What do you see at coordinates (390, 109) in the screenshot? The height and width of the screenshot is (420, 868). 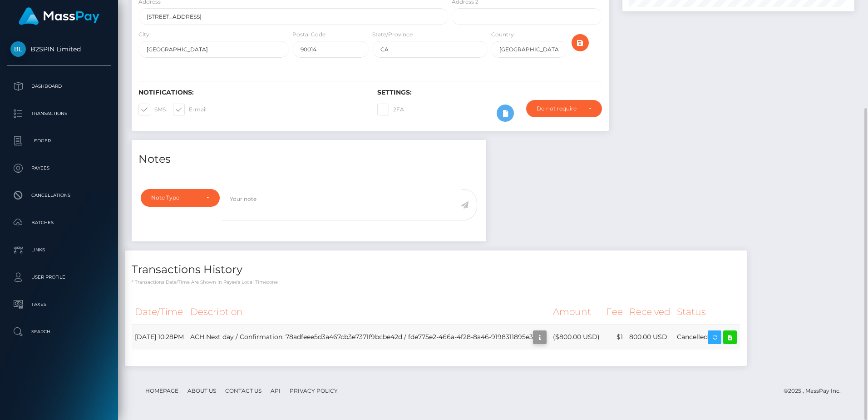 I see `label: 2FA` at bounding box center [390, 109].